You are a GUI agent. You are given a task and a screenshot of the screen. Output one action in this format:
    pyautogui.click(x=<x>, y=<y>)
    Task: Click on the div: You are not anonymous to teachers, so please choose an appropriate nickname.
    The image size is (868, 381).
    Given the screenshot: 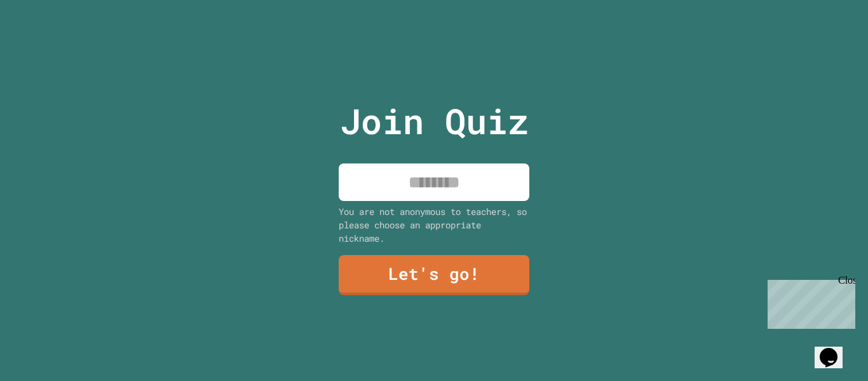 What is the action you would take?
    pyautogui.click(x=434, y=224)
    